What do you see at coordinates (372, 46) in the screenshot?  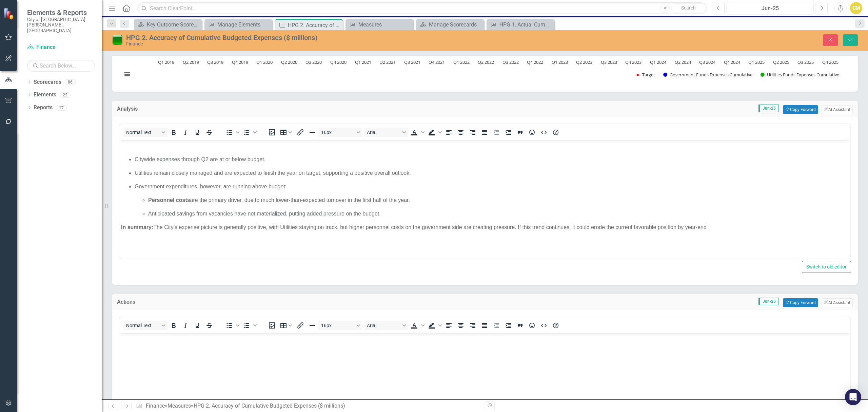 I see `p: Government expenditures, however, are running above budget:` at bounding box center [372, 46].